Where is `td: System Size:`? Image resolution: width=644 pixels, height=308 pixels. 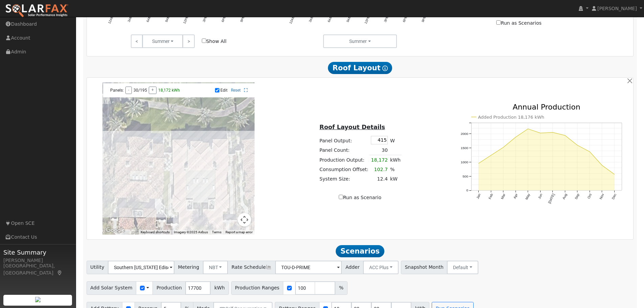
td: System Size: is located at coordinates (344, 179).